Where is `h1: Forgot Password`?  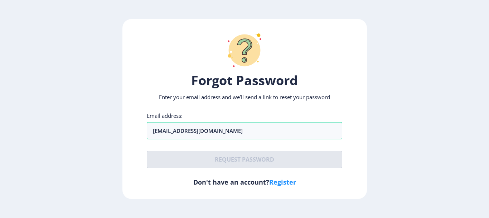 h1: Forgot Password is located at coordinates (245, 80).